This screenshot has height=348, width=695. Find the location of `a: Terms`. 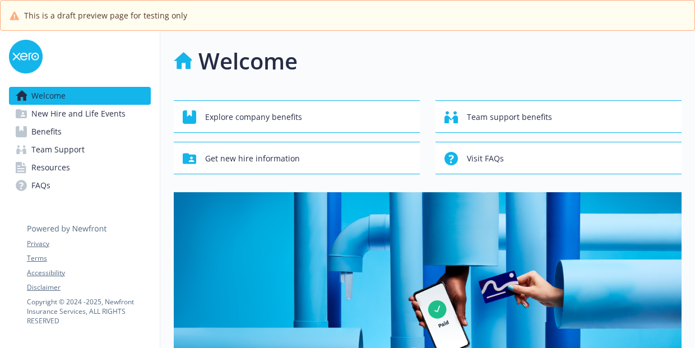

a: Terms is located at coordinates (89, 258).